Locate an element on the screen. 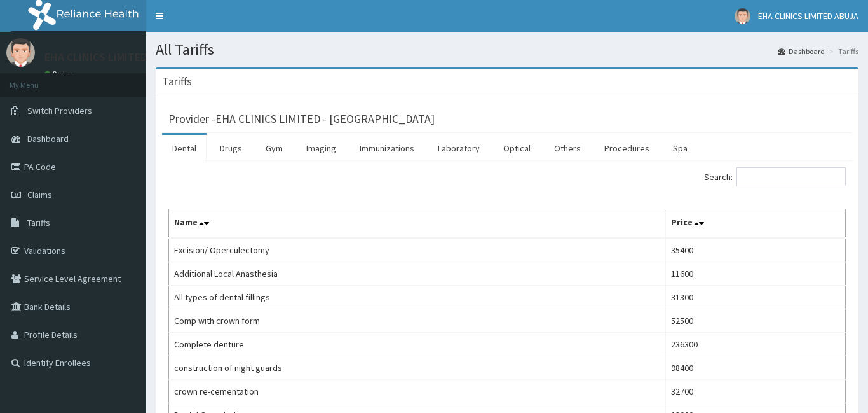 The image size is (868, 413). span: EHA CLINICS LIMITED ABUJA is located at coordinates (809, 16).